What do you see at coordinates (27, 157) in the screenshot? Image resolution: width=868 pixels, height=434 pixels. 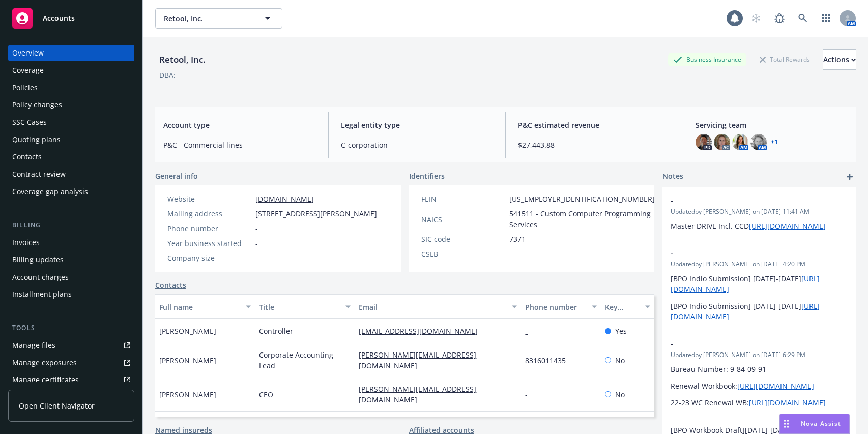 I see `div: Contacts` at bounding box center [27, 157].